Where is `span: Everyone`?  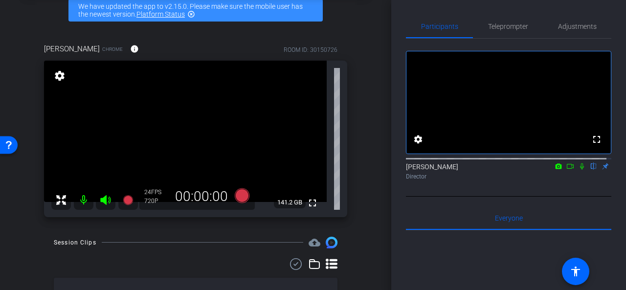
span: Everyone is located at coordinates (509, 218).